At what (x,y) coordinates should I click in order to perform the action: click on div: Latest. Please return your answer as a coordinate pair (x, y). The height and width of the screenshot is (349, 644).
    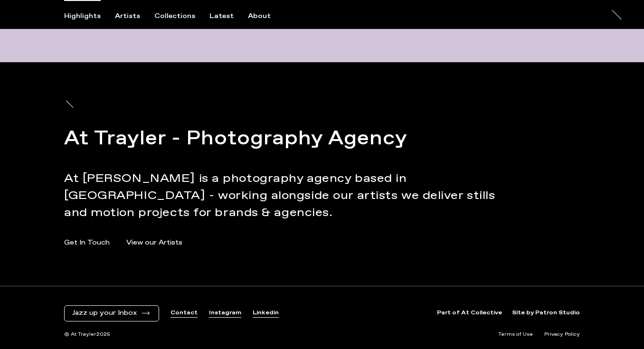
    Looking at the image, I should click on (221, 16).